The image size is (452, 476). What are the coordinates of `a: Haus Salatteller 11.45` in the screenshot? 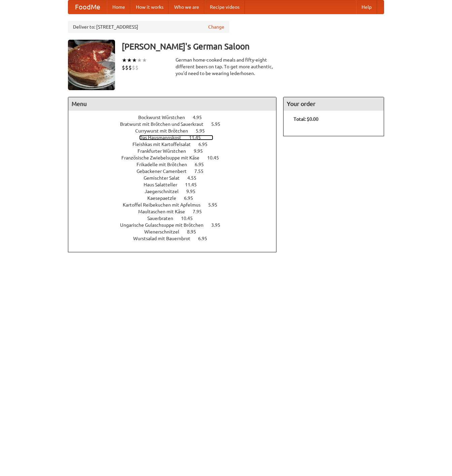 It's located at (177, 185).